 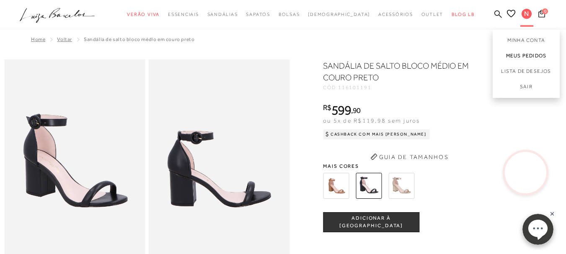 I want to click on i: R$, so click(x=327, y=108).